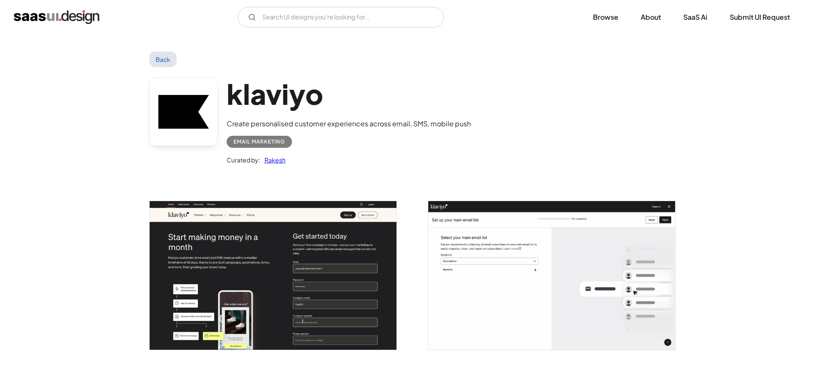  Describe the element at coordinates (349, 94) in the screenshot. I see `h1: klaviyo` at that location.